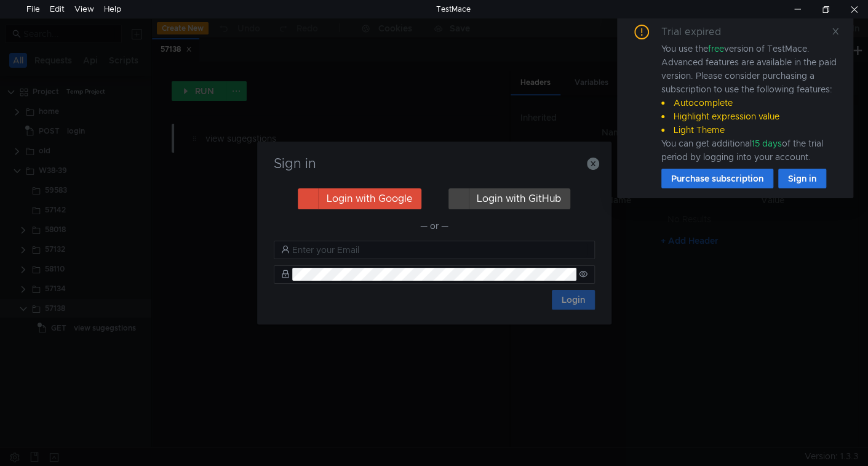  Describe the element at coordinates (750, 103) in the screenshot. I see `li: Autocomplete` at that location.